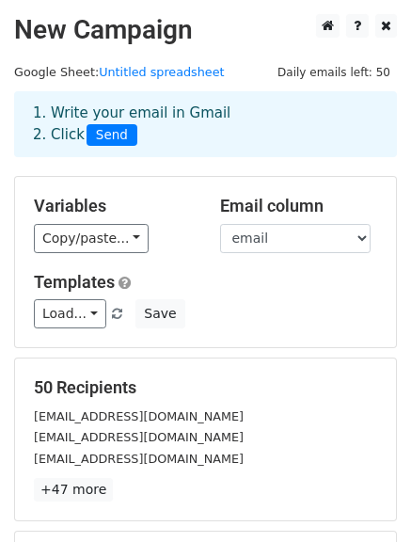 Image resolution: width=411 pixels, height=542 pixels. Describe the element at coordinates (74, 281) in the screenshot. I see `a: Templates` at that location.